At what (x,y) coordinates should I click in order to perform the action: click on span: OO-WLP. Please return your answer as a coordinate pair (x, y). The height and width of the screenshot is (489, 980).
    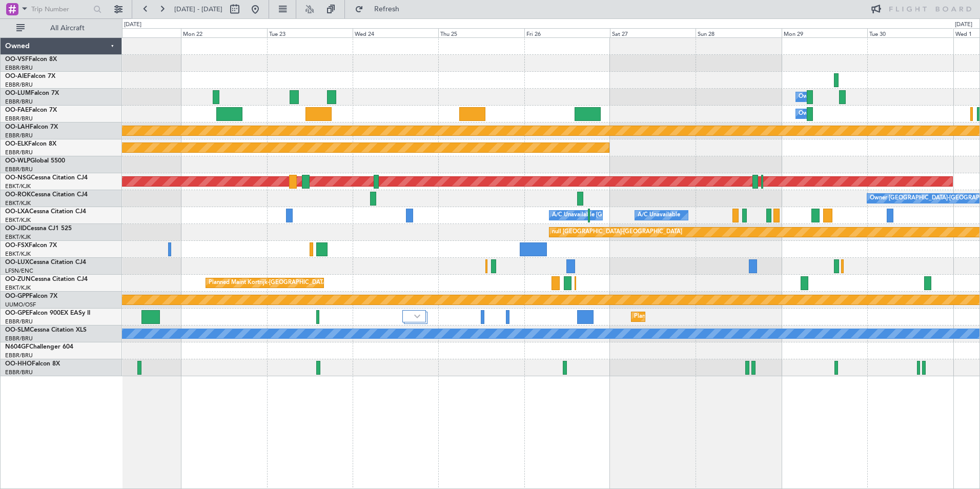
    Looking at the image, I should click on (18, 161).